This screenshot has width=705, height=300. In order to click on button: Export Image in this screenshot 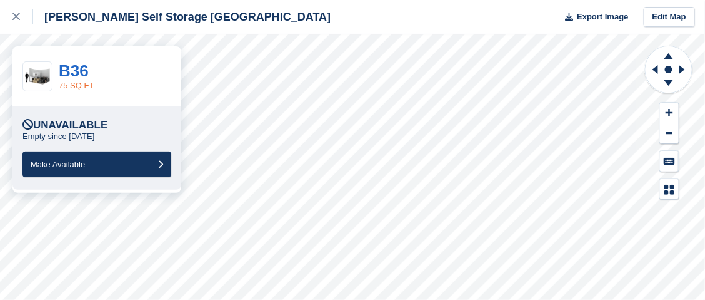, I will do `click(593, 17)`.